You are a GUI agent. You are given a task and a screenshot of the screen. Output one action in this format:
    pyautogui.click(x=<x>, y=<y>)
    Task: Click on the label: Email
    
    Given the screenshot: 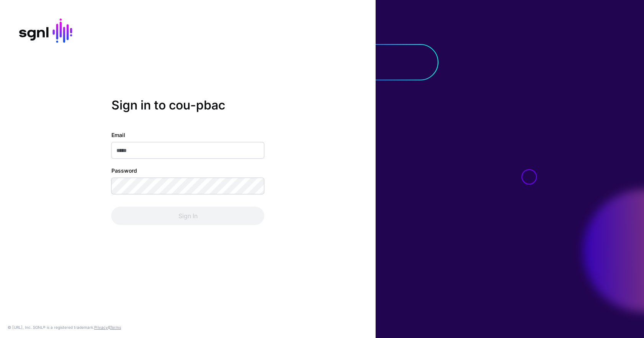 What is the action you would take?
    pyautogui.click(x=118, y=135)
    